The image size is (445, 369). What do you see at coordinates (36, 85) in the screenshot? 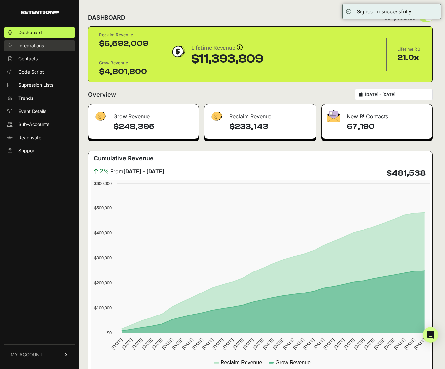
I see `span: Supression Lists` at bounding box center [36, 85].